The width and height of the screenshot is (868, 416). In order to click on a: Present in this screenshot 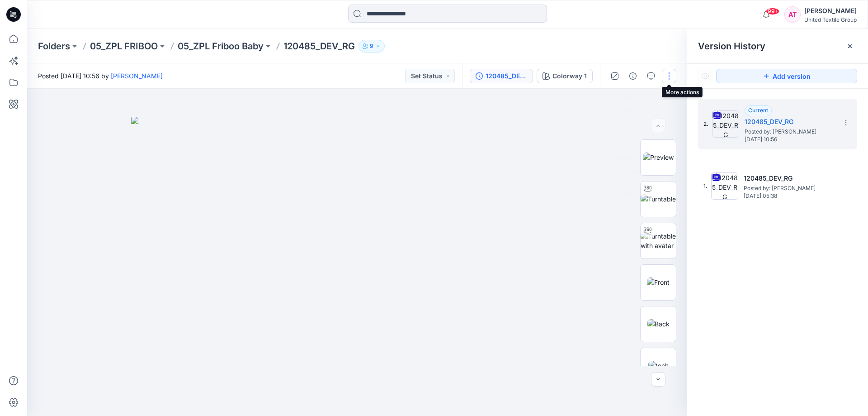, I will do `click(629, 111)`.